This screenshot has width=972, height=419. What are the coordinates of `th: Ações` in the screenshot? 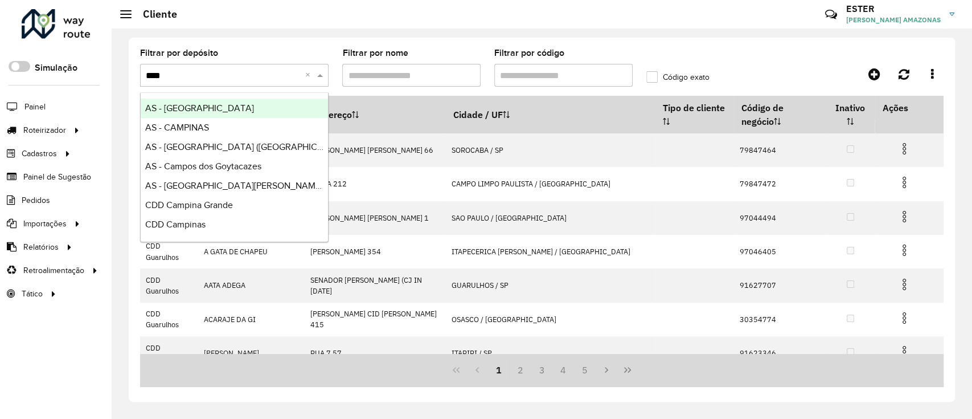 It's located at (909, 108).